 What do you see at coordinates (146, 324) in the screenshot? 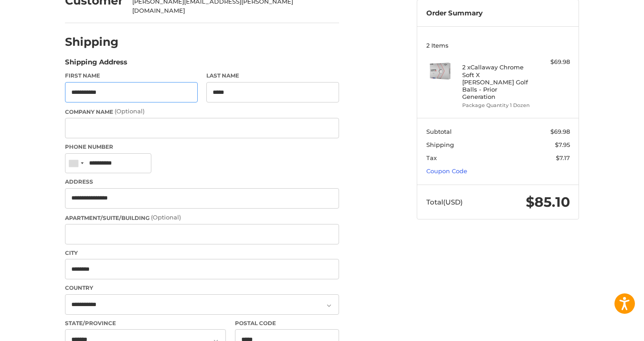
I see `label: State/Province` at bounding box center [146, 324].